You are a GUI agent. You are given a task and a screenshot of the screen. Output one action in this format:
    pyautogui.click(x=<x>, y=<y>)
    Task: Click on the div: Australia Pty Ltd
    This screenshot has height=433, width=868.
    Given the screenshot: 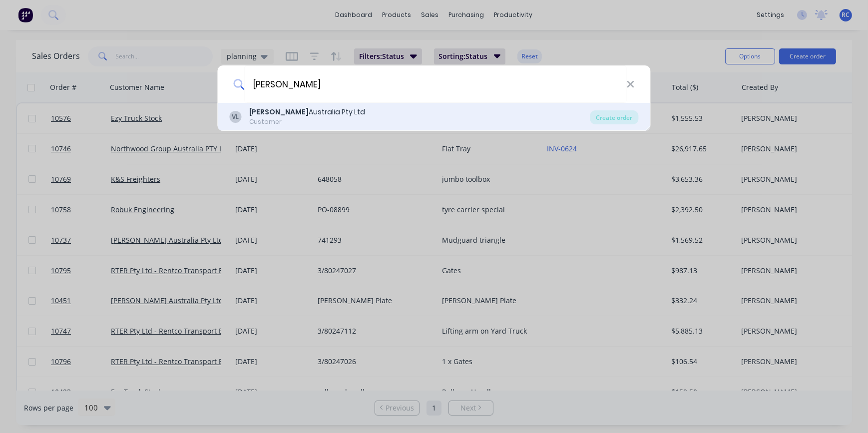 What is the action you would take?
    pyautogui.click(x=307, y=112)
    